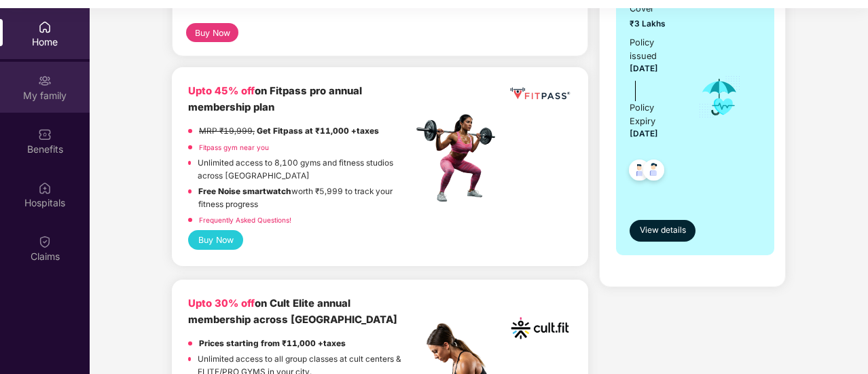 Image resolution: width=868 pixels, height=374 pixels. What do you see at coordinates (45, 81) in the screenshot?
I see `img: svg+xml;base64,PHN2ZyB3aWR0aD0iMjAiIGhlaWdodD0iMjAiIHZpZXdCb3g9IjAgMCAyMCAyMCIgZmlsbD0ibm9uZSIgeG...` at bounding box center [45, 81].